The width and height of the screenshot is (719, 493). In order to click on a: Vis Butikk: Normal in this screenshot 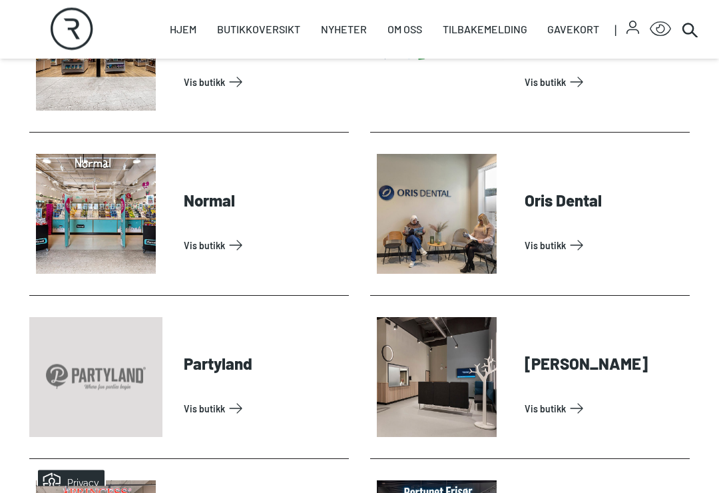, I will do `click(264, 246)`.